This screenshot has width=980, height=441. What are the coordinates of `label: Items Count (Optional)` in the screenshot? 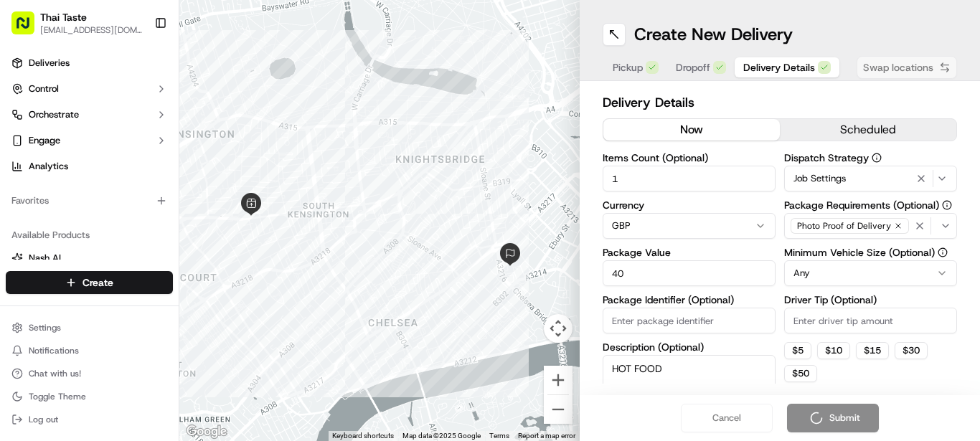 It's located at (689, 158).